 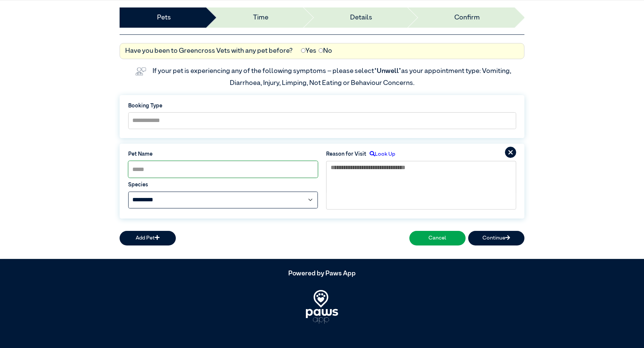 What do you see at coordinates (209, 51) in the screenshot?
I see `label: Have you been to Greencross Vets with any pet before?` at bounding box center [209, 51].